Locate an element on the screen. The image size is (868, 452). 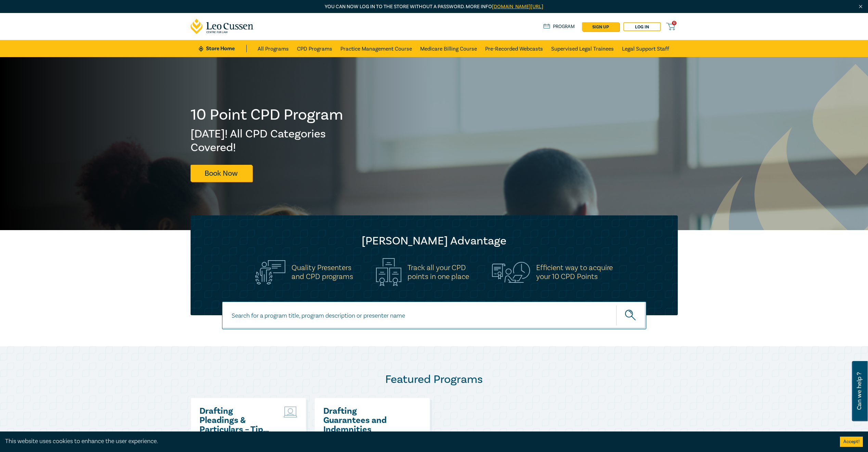
a: All Programs is located at coordinates (273, 48).